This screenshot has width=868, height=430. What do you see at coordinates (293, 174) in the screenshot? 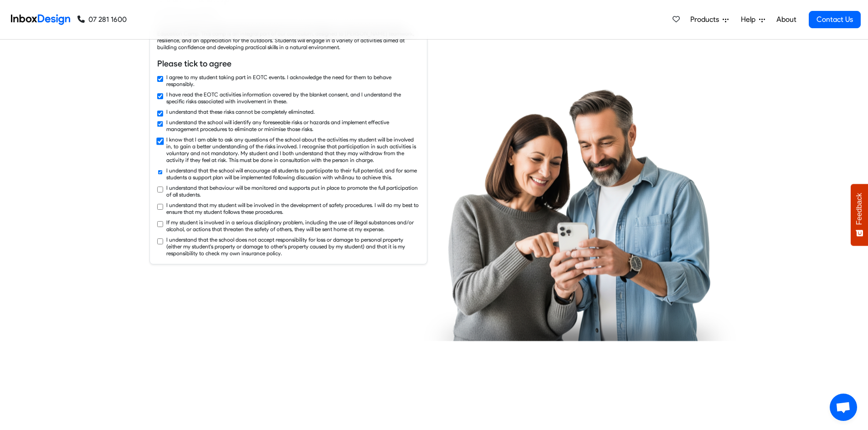
I see `label: I understand that the school will encourage all students to participate to their full potential, ...` at bounding box center [293, 174].